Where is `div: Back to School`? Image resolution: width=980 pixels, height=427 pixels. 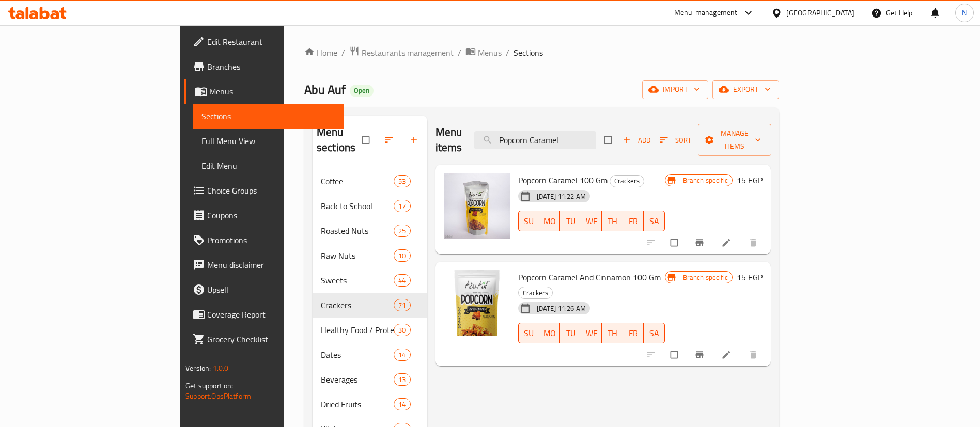 div: Back to School is located at coordinates (357, 206).